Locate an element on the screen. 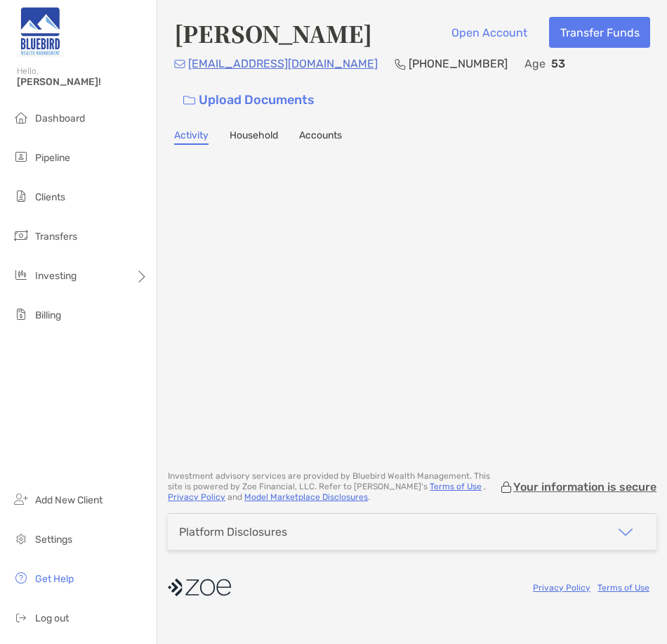 This screenshot has height=644, width=667. img: icon arrow is located at coordinates (626, 532).